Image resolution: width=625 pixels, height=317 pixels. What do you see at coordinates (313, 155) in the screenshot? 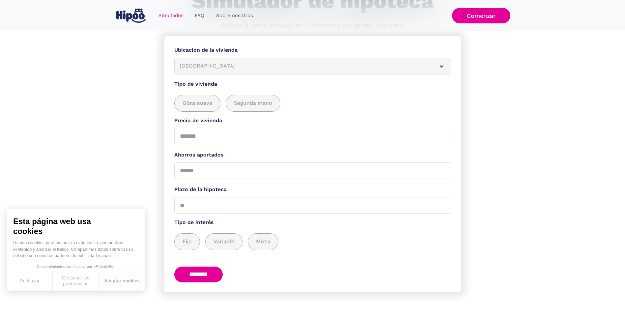
I see `label: Ahorros aportados` at bounding box center [313, 155].